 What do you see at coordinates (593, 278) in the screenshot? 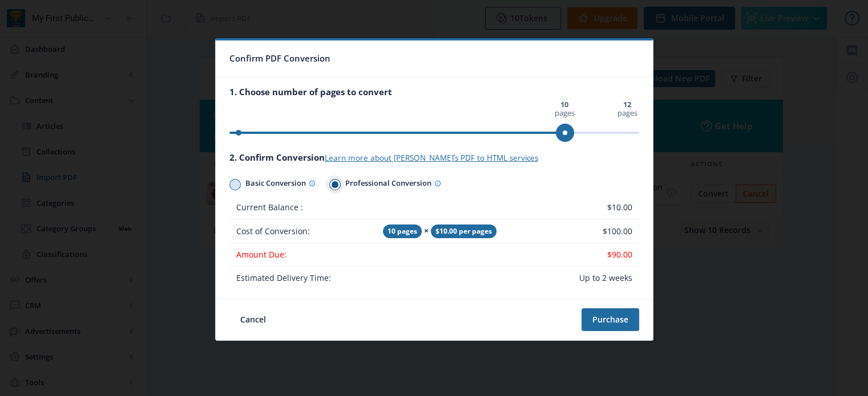
I see `td: Up to 2 weeks` at bounding box center [593, 278].